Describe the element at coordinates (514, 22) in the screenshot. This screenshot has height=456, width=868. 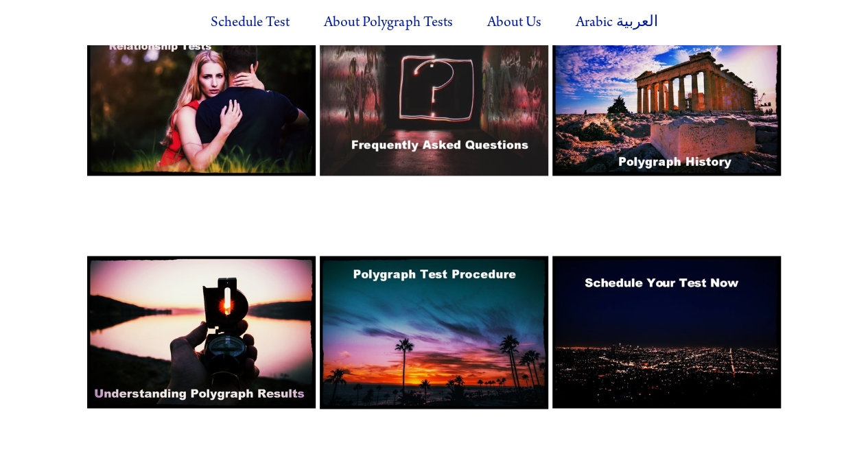
I see `label: About Us` at that location.